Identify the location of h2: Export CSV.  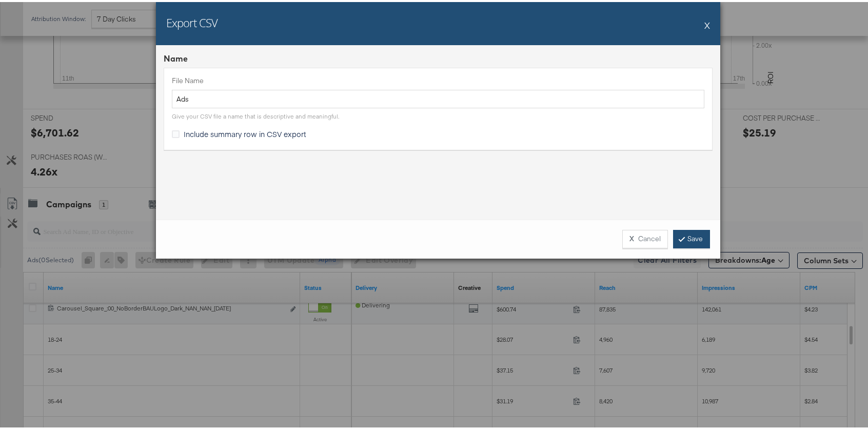
(192, 21).